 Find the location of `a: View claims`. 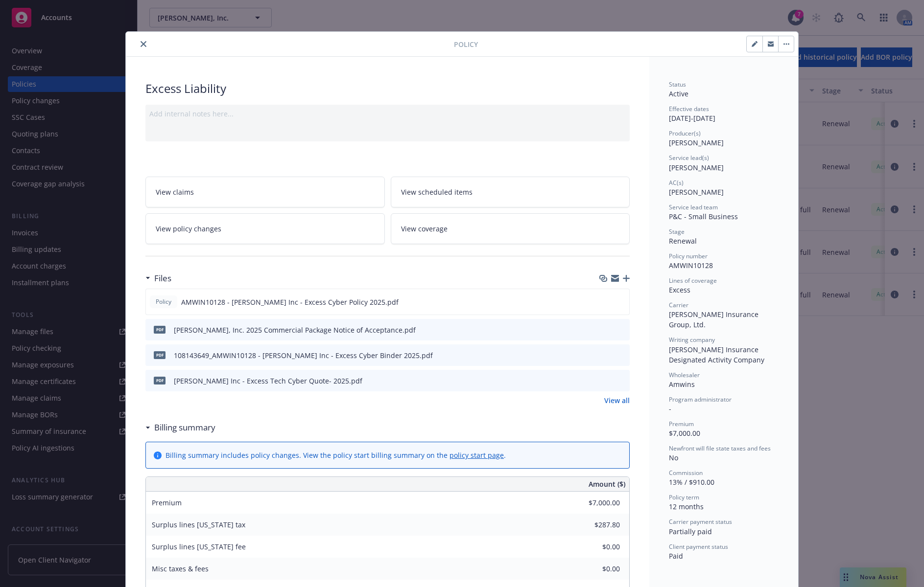

a: View claims is located at coordinates (265, 192).